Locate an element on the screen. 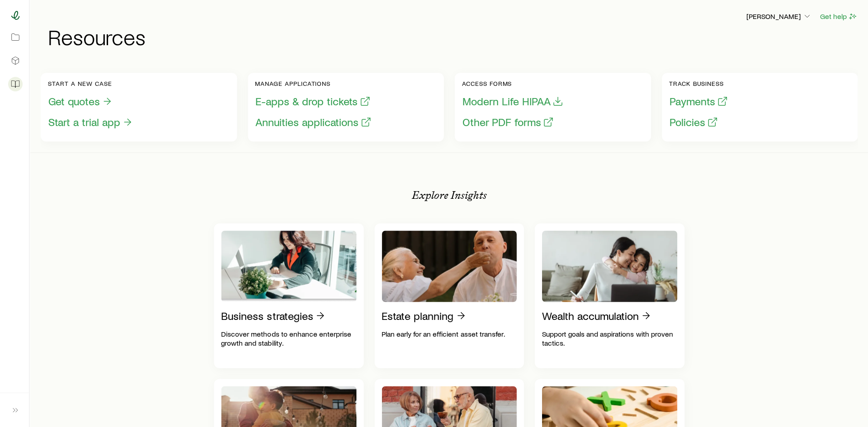  button: Policies is located at coordinates (693, 122).